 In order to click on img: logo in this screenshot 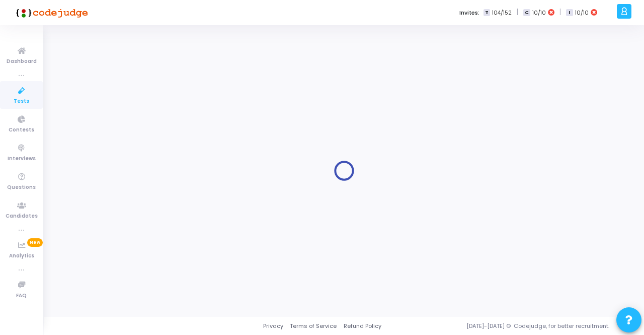, I will do `click(50, 13)`.